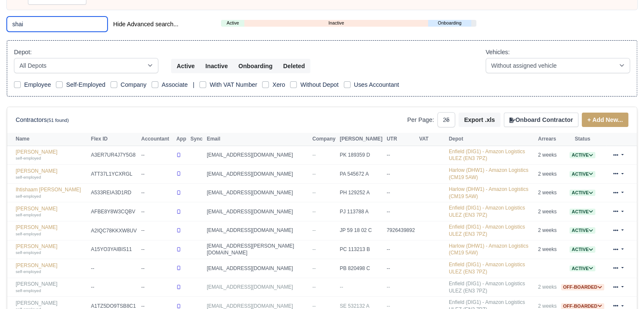  Describe the element at coordinates (42, 120) in the screenshot. I see `h6: Contractors` at that location.